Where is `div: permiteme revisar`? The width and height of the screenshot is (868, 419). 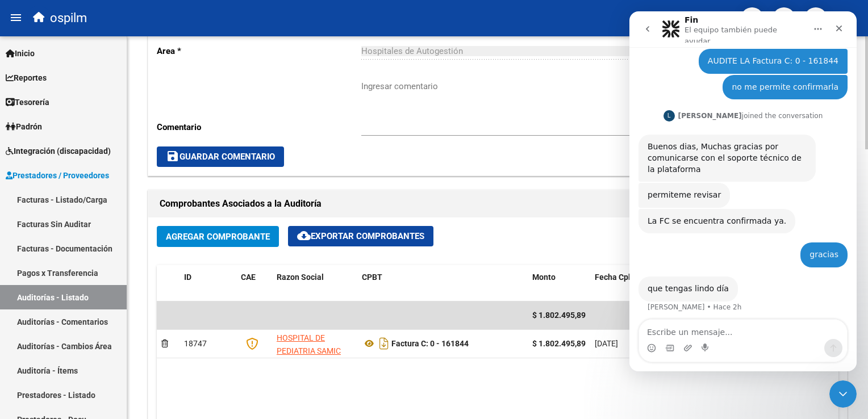
div: permiteme revisar is located at coordinates (54, 184).